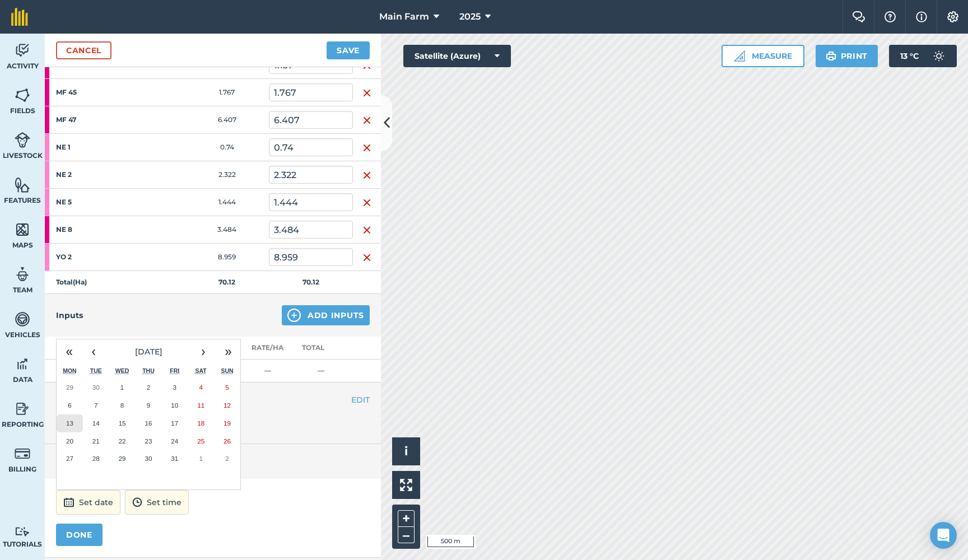 The width and height of the screenshot is (968, 560). What do you see at coordinates (70, 458) in the screenshot?
I see `abbr: 27 October 2025` at bounding box center [70, 458].